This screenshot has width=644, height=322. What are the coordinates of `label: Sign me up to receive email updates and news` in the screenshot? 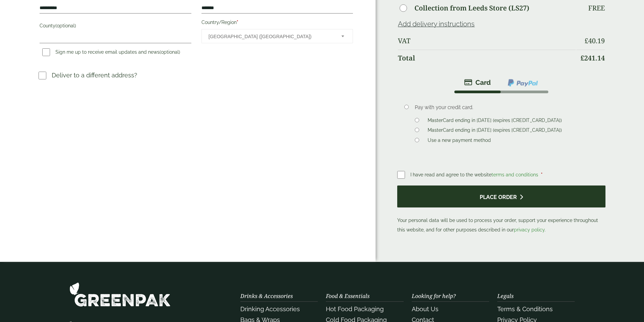 It's located at (111, 53).